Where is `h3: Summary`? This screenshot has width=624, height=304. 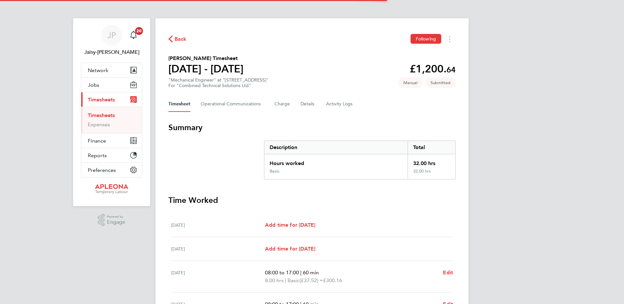
h3: Summary is located at coordinates (312, 128).